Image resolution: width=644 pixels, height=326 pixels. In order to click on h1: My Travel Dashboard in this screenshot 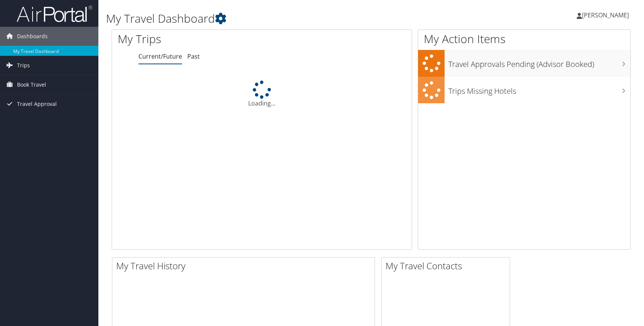, I will do `click(283, 18)`.